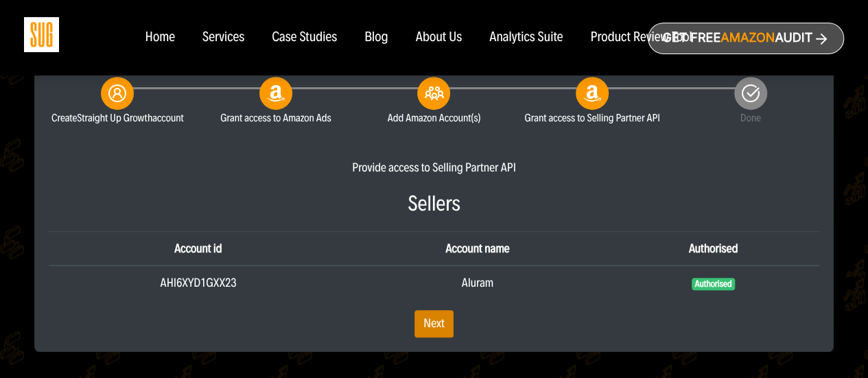  Describe the element at coordinates (199, 282) in the screenshot. I see `td: AHI6XYD1GXX23` at that location.